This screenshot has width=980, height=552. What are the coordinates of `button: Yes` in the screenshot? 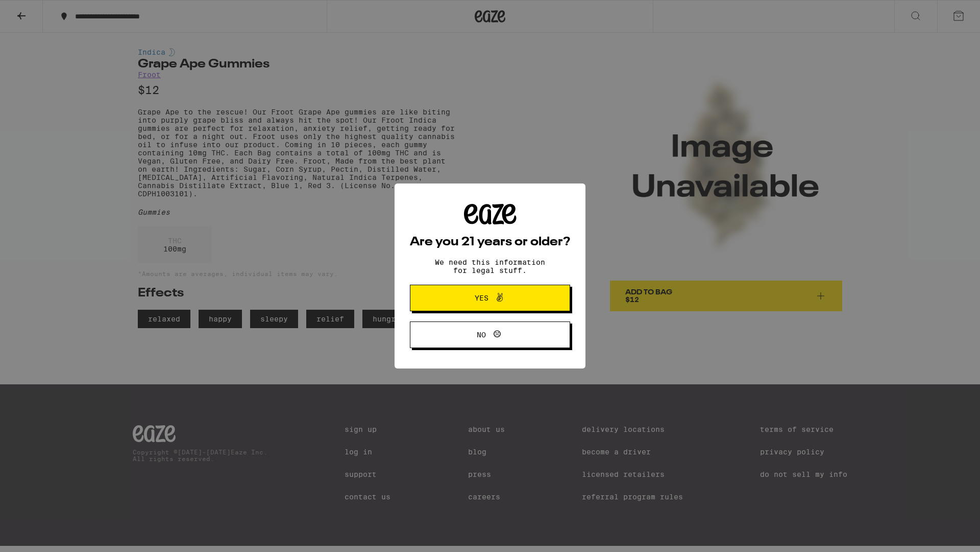 It's located at (490, 298).